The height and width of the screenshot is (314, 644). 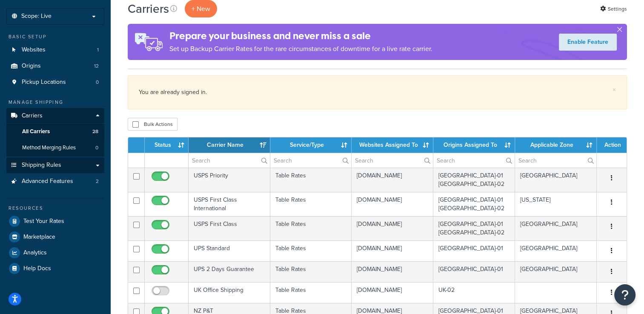 I want to click on a: Settings, so click(x=614, y=9).